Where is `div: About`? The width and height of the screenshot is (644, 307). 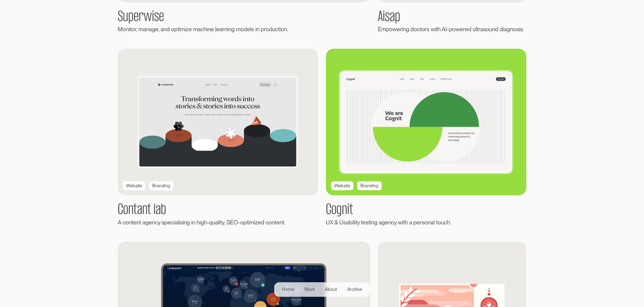
div: About is located at coordinates (331, 290).